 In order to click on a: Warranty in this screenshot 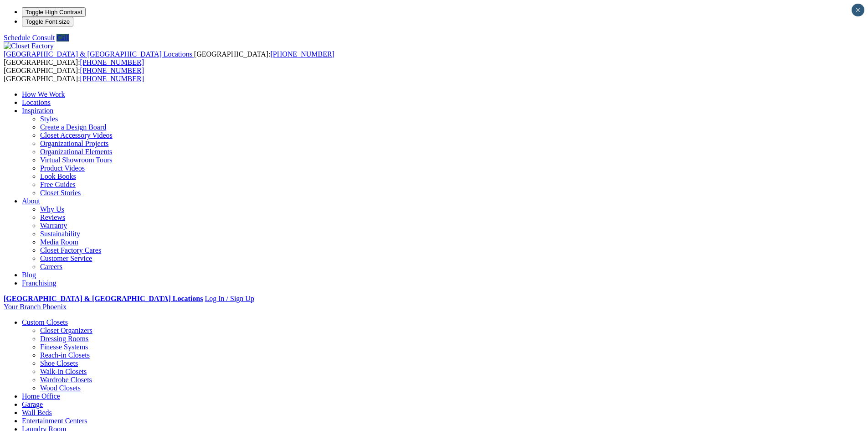, I will do `click(53, 225)`.